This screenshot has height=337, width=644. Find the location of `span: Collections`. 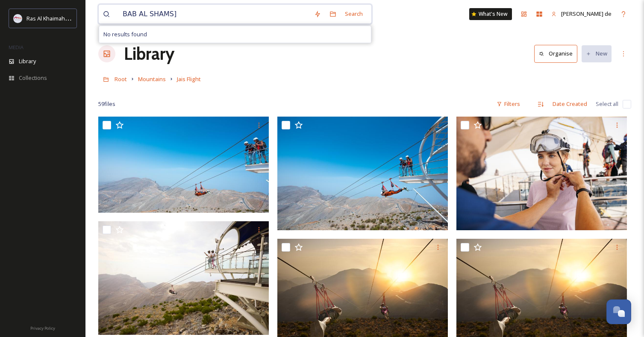

span: Collections is located at coordinates (33, 78).